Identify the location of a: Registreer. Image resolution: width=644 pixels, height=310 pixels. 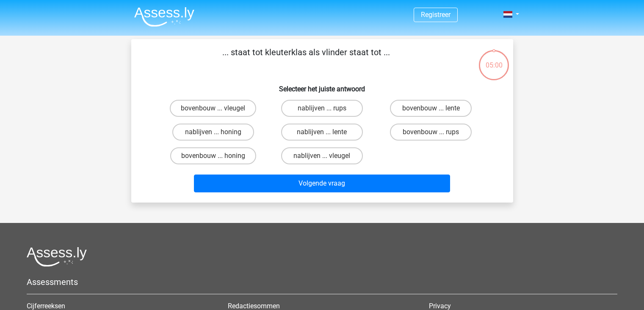
(436, 14).